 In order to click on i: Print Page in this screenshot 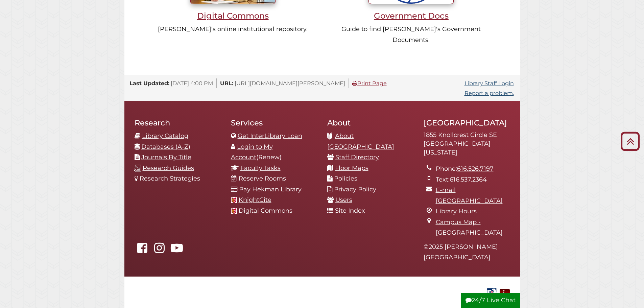, I will do `click(354, 83)`.